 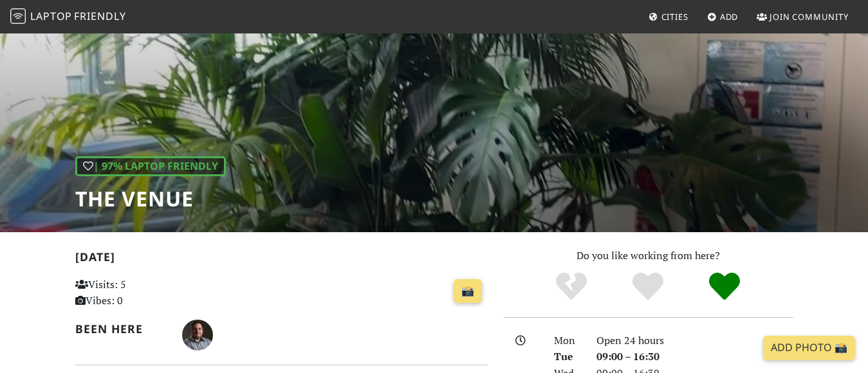 I want to click on h1: The VENUE, so click(x=151, y=198).